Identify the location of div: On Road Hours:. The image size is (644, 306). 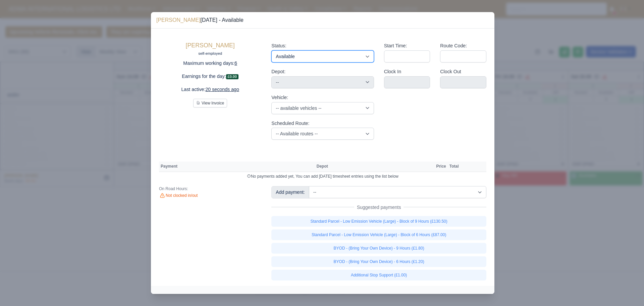
(210, 189).